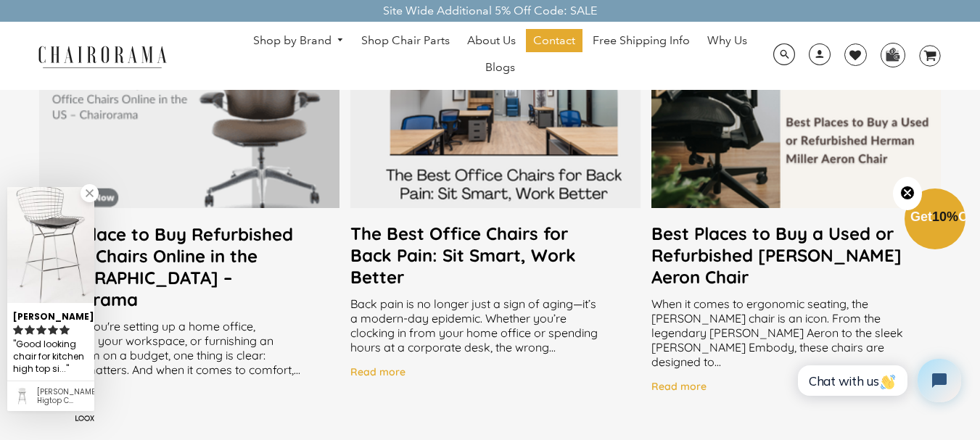 This screenshot has width=980, height=440. Describe the element at coordinates (299, 40) in the screenshot. I see `a: Shop by Brand` at that location.